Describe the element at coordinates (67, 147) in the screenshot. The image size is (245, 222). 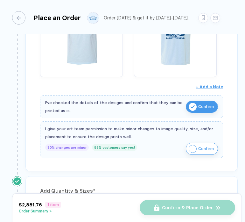
I see `div: 80% changes are minor` at that location.